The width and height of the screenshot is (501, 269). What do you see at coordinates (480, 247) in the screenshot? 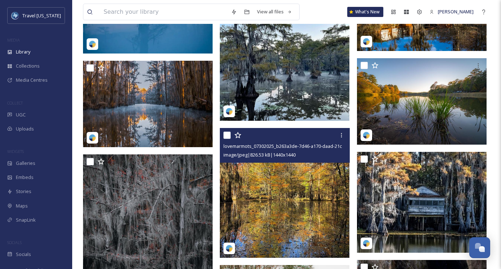
I see `button: Open Chat` at bounding box center [480, 247].